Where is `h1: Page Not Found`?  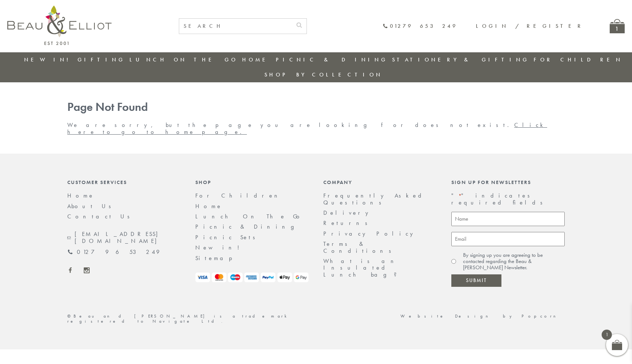
h1: Page Not Found is located at coordinates (316, 107).